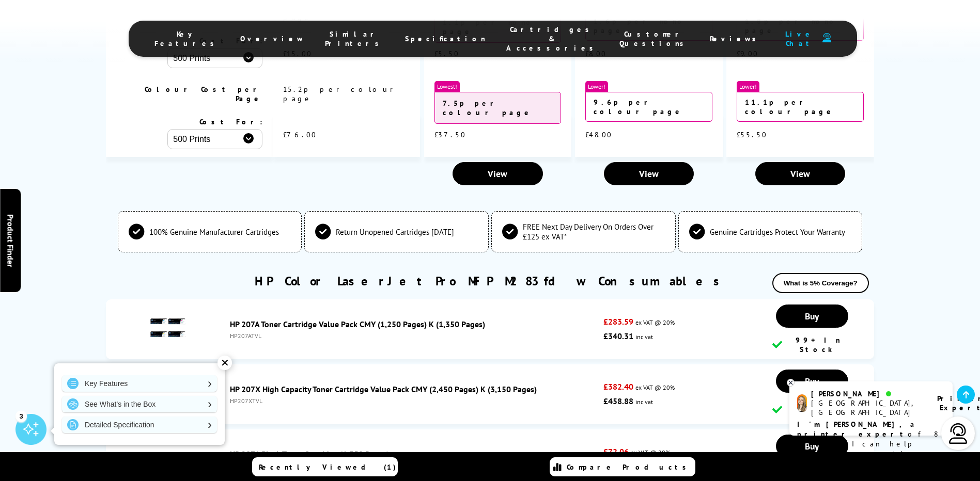  I want to click on strong: £382.40, so click(618, 387).